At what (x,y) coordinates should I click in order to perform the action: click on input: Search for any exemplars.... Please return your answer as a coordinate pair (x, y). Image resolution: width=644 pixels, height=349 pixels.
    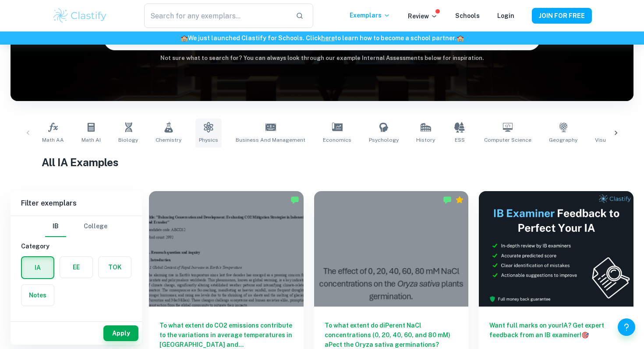
    Looking at the image, I should click on (216, 16).